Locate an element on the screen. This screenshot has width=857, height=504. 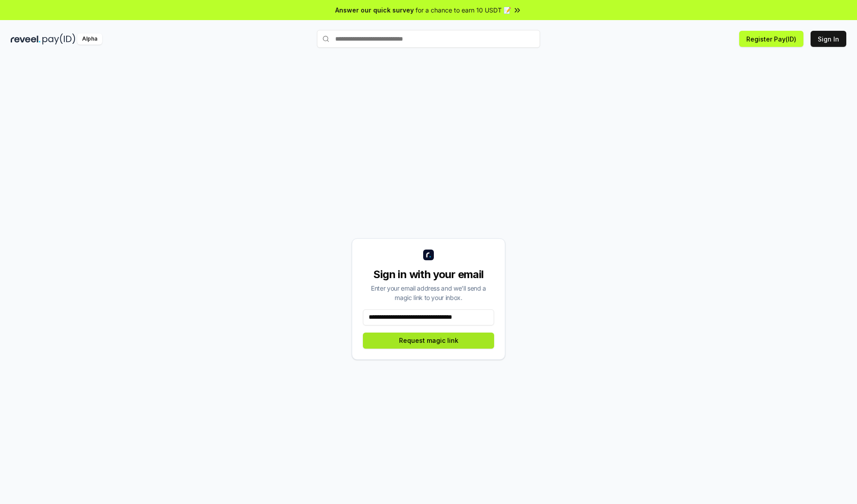
img: pay_id is located at coordinates (59, 39).